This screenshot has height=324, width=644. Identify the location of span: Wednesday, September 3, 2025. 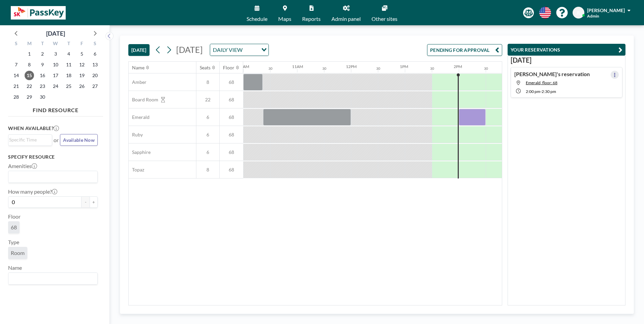
(56, 54).